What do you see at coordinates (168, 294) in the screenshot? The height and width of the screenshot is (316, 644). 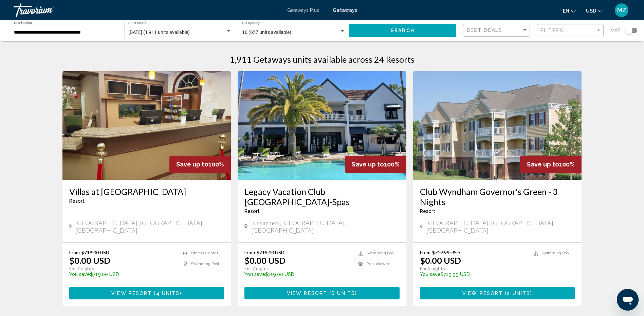 I see `span: 4 units` at bounding box center [168, 294].